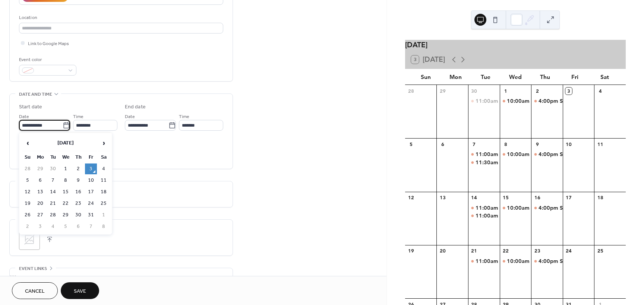 This screenshot has height=305, width=644. What do you see at coordinates (65, 203) in the screenshot?
I see `td: 22` at bounding box center [65, 203].